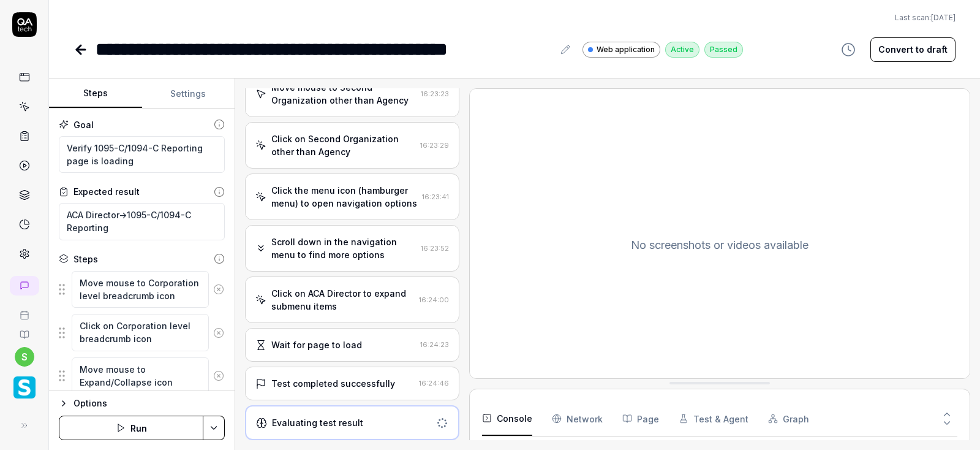 The height and width of the screenshot is (450, 980). I want to click on div: Passed, so click(724, 49).